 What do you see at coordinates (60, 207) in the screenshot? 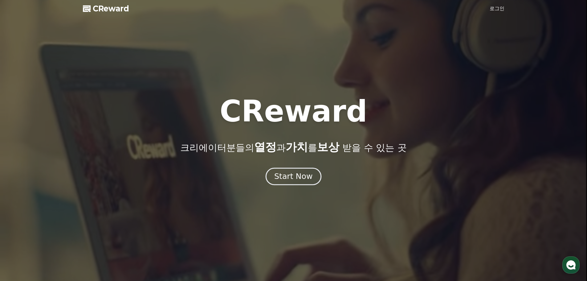
I see `span: 대화` at bounding box center [60, 207].